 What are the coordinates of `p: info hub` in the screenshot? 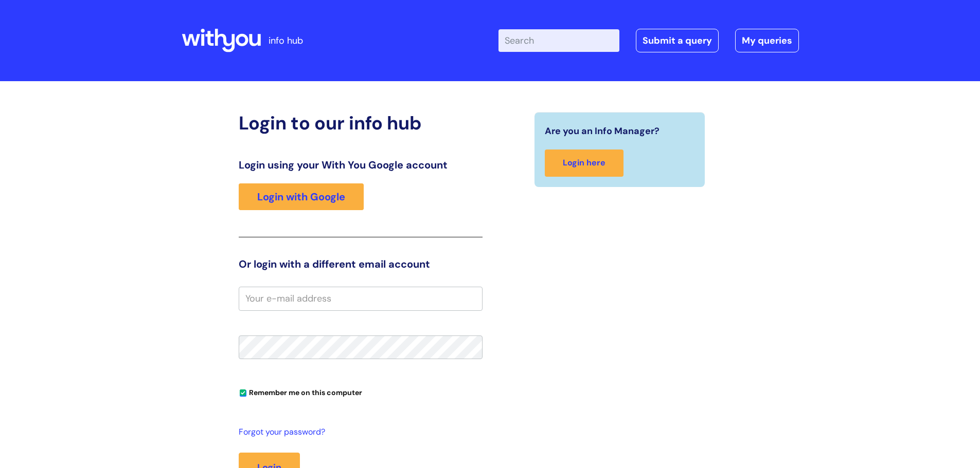 It's located at (285, 40).